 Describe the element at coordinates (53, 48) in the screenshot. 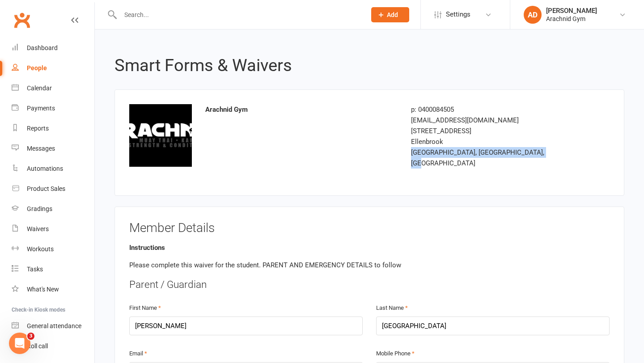

I see `a: Dashboard` at that location.